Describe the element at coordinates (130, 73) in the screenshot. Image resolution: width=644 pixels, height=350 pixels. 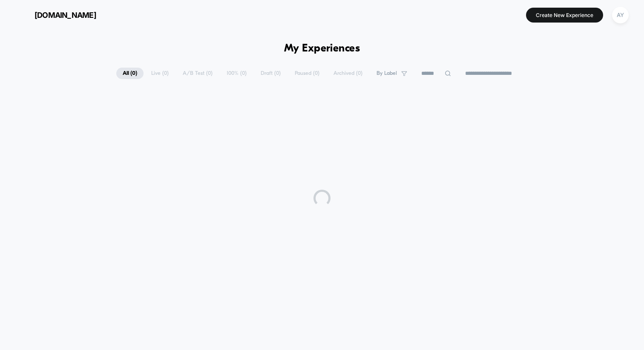
I see `span: All ( 0 )` at that location.